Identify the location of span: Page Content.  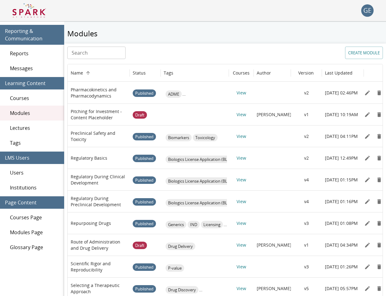
(32, 202).